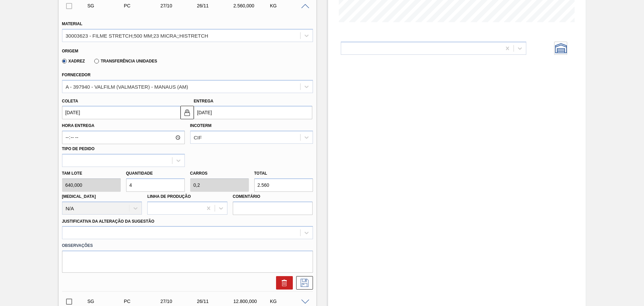 The height and width of the screenshot is (306, 644). I want to click on label: Observações, so click(187, 246).